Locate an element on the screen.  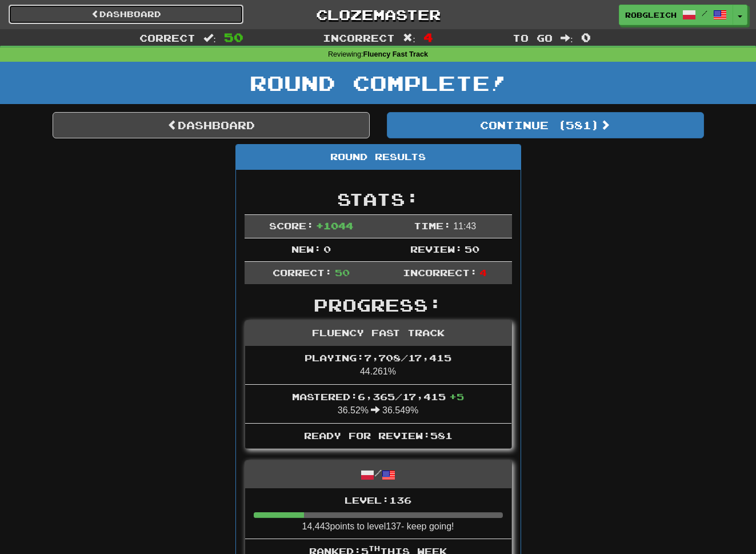
a: Clozemaster is located at coordinates (378, 14).